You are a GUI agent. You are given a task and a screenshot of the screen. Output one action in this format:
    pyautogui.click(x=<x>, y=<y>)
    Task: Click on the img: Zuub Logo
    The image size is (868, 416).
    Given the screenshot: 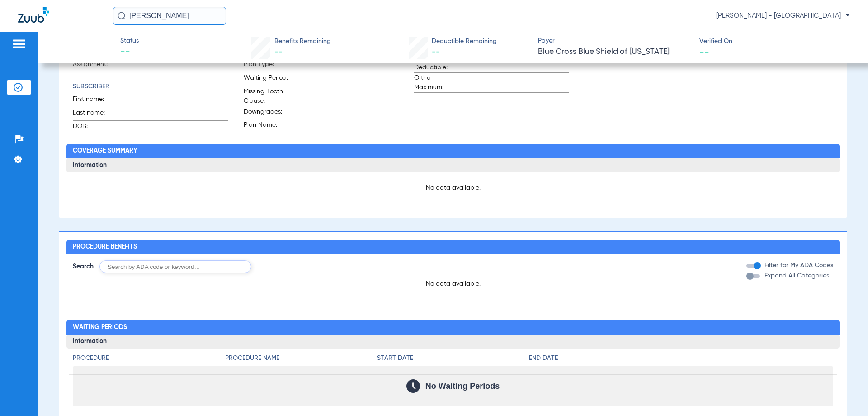 What is the action you would take?
    pyautogui.click(x=34, y=15)
    